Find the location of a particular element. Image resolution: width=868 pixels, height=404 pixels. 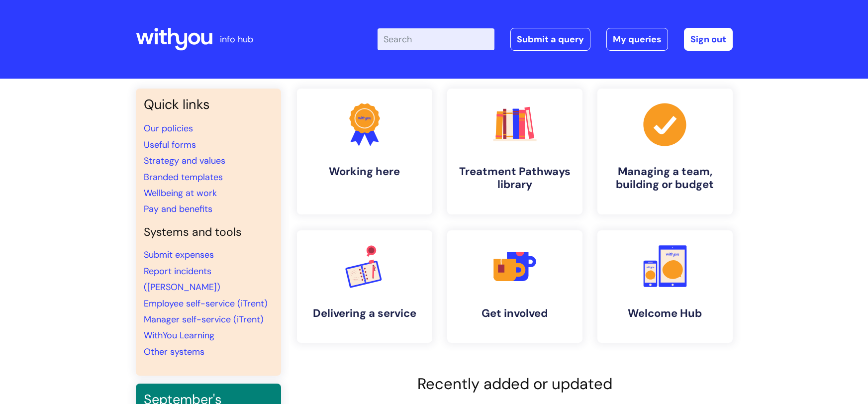

a: Our policies is located at coordinates (168, 129).